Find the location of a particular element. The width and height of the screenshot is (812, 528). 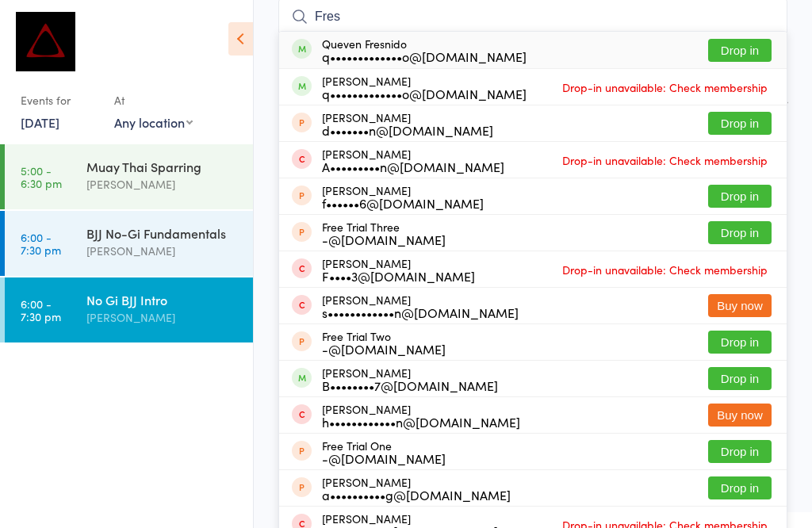

img: Dominance MMA Thomastown is located at coordinates (45, 41).